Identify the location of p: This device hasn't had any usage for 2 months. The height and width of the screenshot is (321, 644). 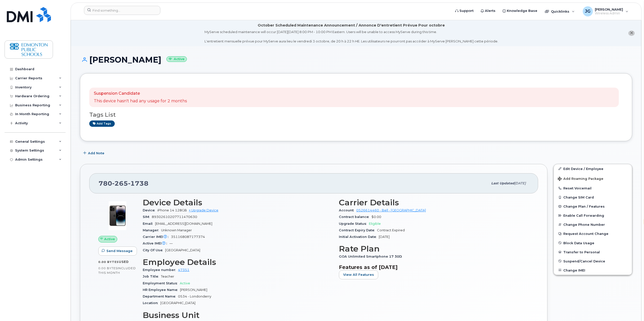
(140, 101).